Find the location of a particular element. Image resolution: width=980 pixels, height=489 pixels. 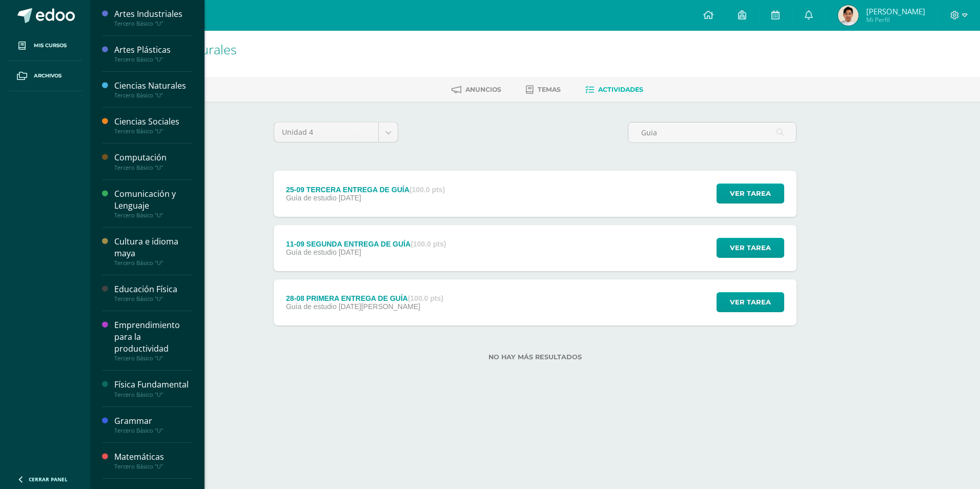

a: Temas is located at coordinates (543, 90).